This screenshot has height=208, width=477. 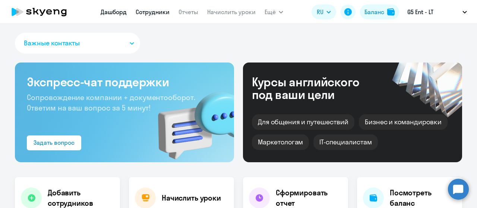 I want to click on span: Ещё, so click(x=270, y=12).